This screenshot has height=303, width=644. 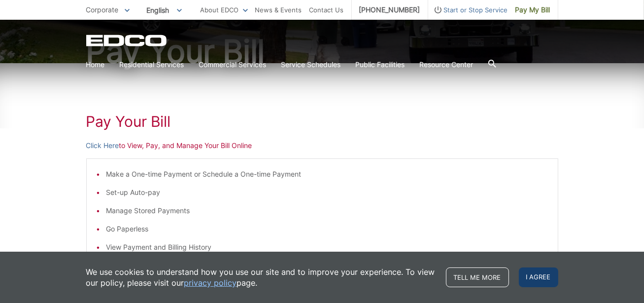 What do you see at coordinates (477, 277) in the screenshot?
I see `a: Tell me more` at bounding box center [477, 277].